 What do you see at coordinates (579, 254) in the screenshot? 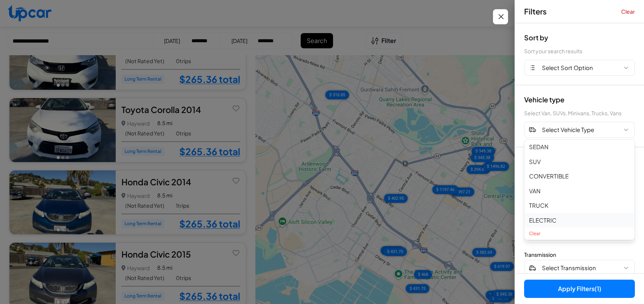
I see `div: Transmission` at bounding box center [579, 254].